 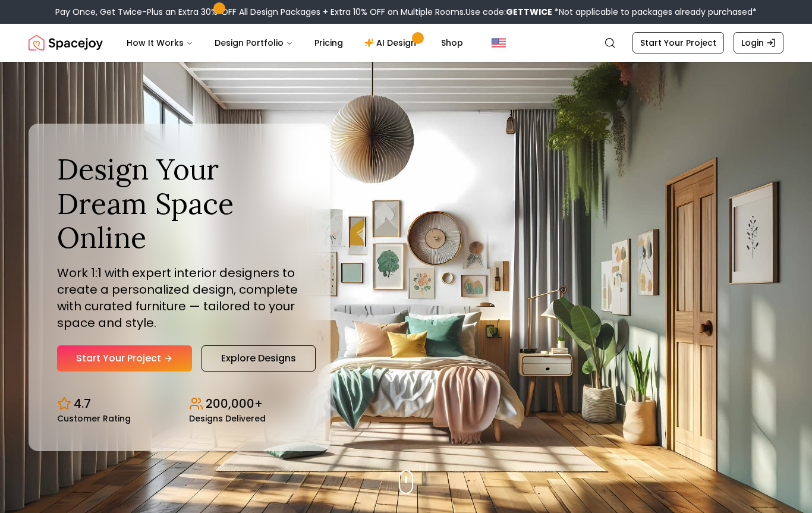 What do you see at coordinates (406, 43) in the screenshot?
I see `nav: Global` at bounding box center [406, 43].